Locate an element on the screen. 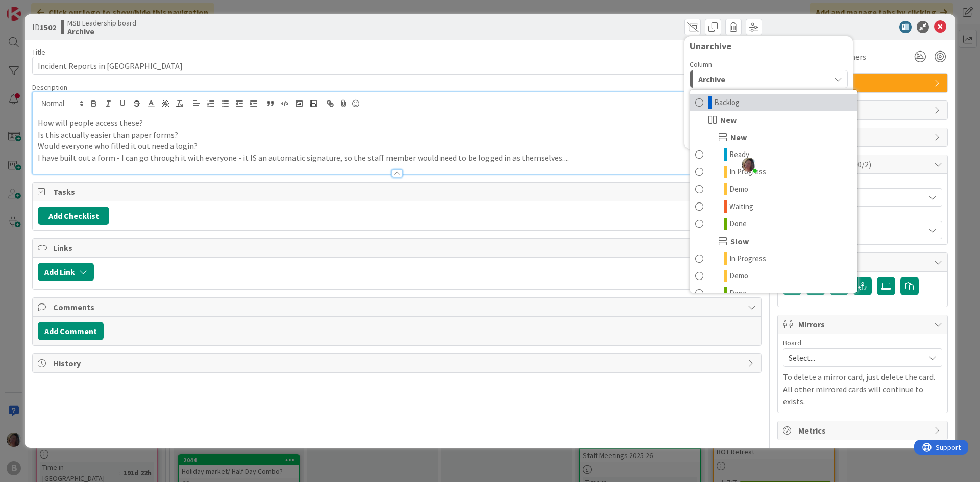 This screenshot has height=482, width=980. button: Add Checklist is located at coordinates (74, 215).